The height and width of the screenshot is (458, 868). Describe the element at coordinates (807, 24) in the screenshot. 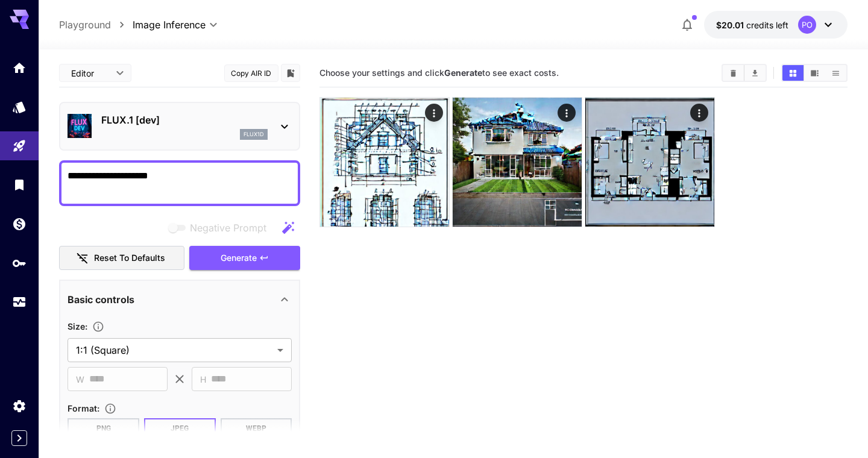

I see `div: PO` at that location.